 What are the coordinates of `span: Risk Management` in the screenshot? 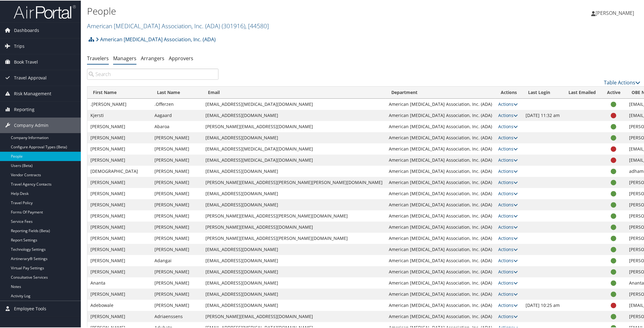 It's located at (33, 93).